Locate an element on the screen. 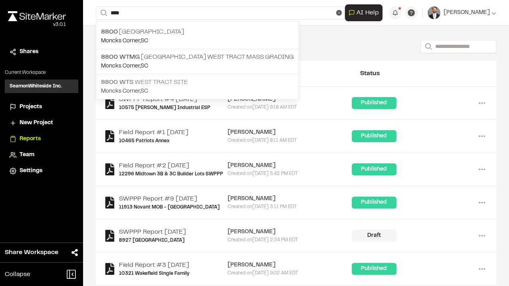  a: Shares is located at coordinates (41, 52).